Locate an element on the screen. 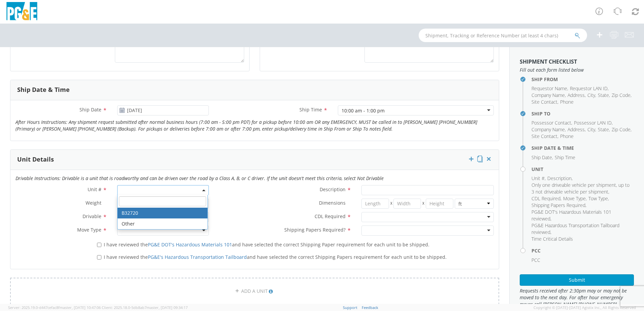  span: Drivable is located at coordinates (92, 216).